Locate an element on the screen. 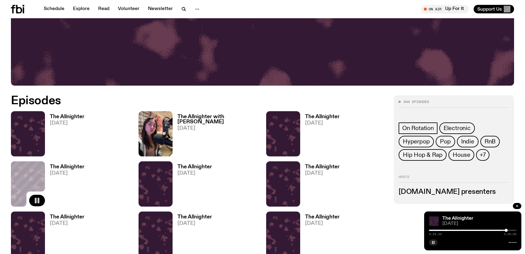 The image size is (525, 254). a: RnB is located at coordinates (490, 142).